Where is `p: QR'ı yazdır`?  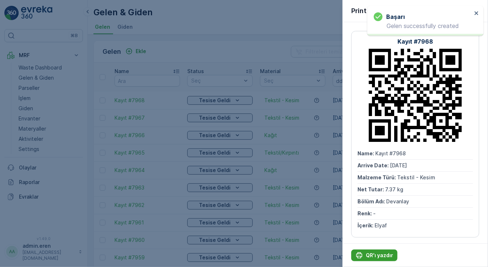
p: QR'ı yazdır is located at coordinates (379, 255).